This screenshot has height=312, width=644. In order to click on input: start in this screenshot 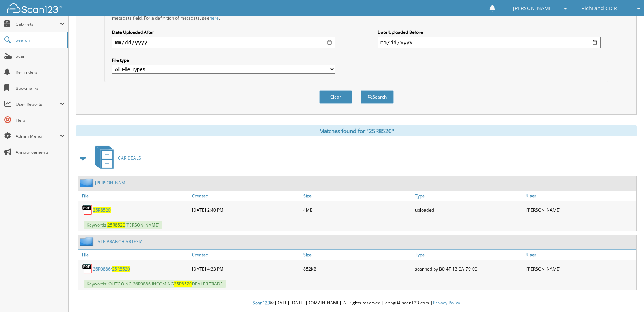, I will do `click(224, 42)`.